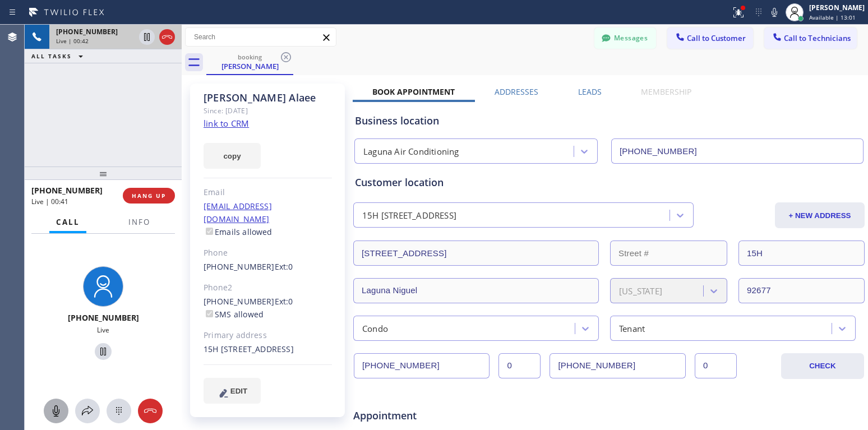 Image resolution: width=868 pixels, height=430 pixels. Describe the element at coordinates (666, 91) in the screenshot. I see `label: Membership` at that location.